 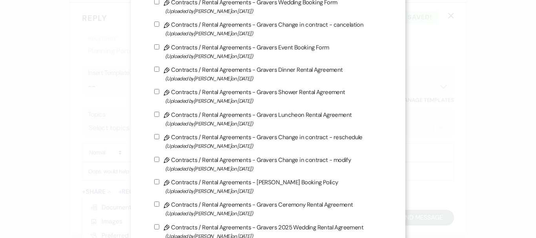 What do you see at coordinates (268, 119) in the screenshot?
I see `label: Contracts / Rental Agreements - Gravers Luncheon Rental Agreement` at bounding box center [268, 119].